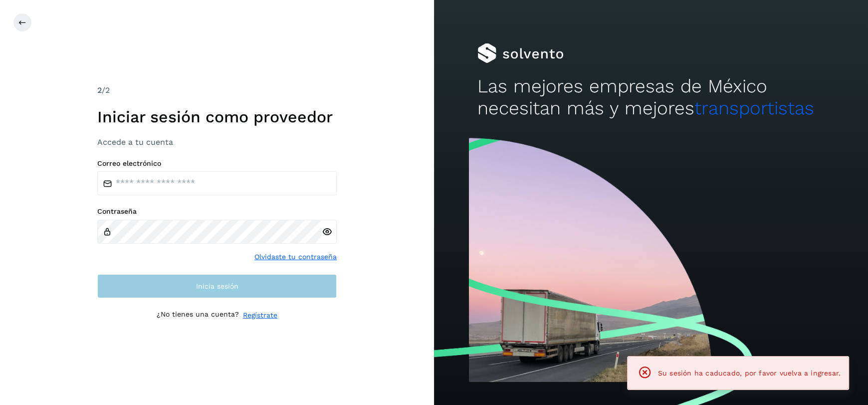 This screenshot has height=405, width=868. What do you see at coordinates (217, 286) in the screenshot?
I see `span: Inicia sesión` at bounding box center [217, 286].